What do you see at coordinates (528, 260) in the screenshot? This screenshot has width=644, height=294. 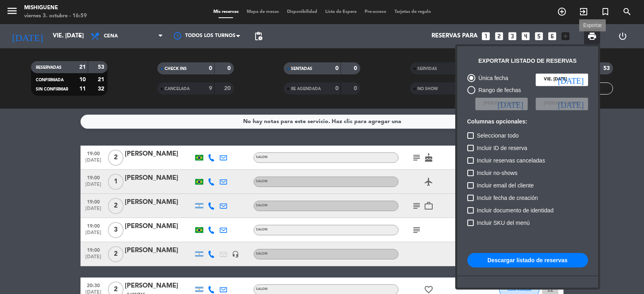 I see `button: Descargar listado de reservas` at bounding box center [528, 260].